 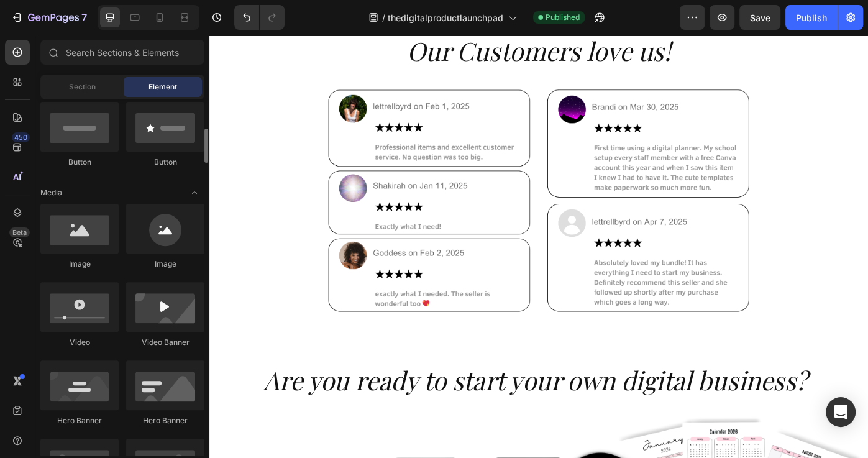 I want to click on button: Save, so click(x=760, y=17).